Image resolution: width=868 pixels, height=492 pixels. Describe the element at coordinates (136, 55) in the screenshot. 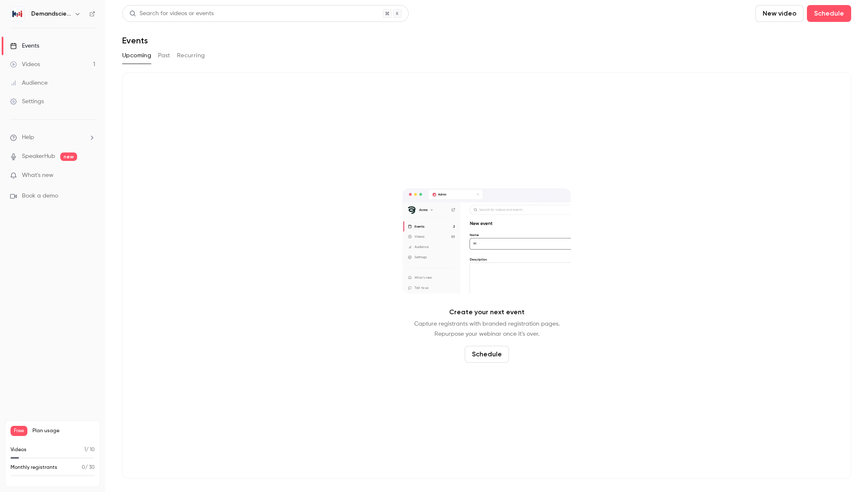

I see `button: Upcoming` at that location.